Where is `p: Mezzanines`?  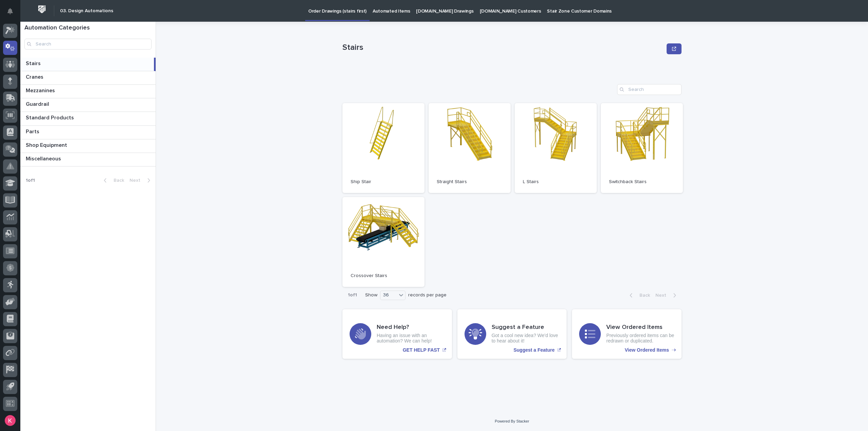
p: Mezzanines is located at coordinates (41, 90).